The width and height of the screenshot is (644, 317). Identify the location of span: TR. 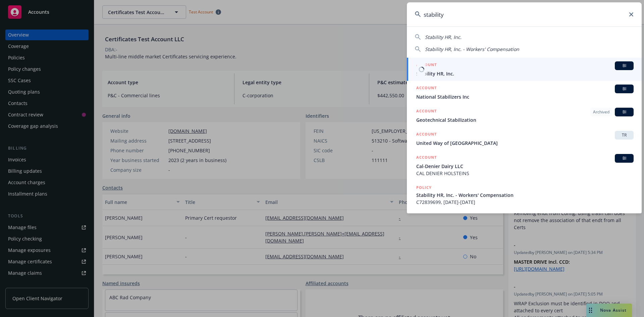
(625, 135).